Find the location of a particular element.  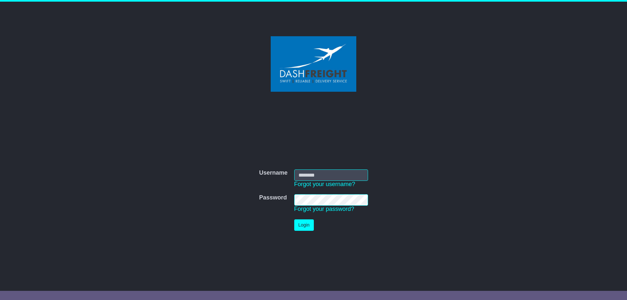

a: Forgot your password? is located at coordinates (324, 209).